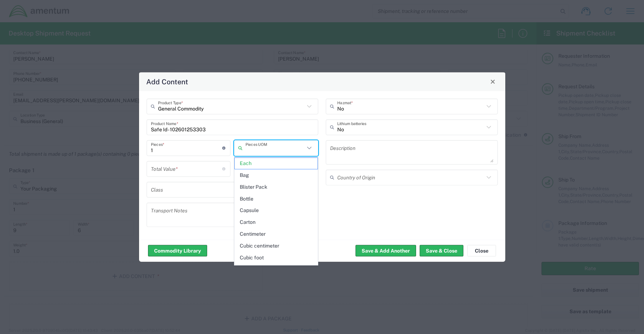 Image resolution: width=644 pixels, height=334 pixels. Describe the element at coordinates (276, 175) in the screenshot. I see `span: Bag` at that location.